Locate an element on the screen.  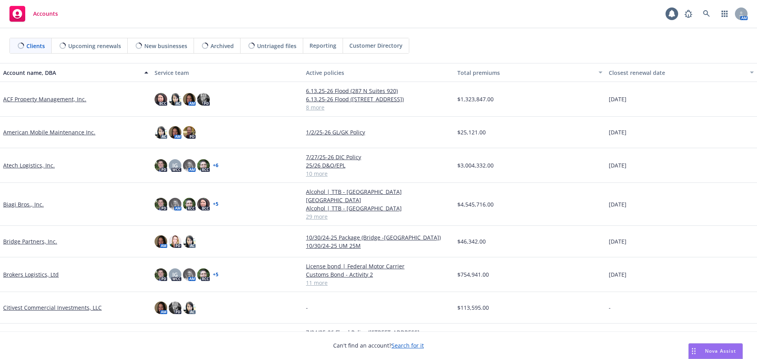
a: Biagi Bros., Inc. is located at coordinates (23, 204).